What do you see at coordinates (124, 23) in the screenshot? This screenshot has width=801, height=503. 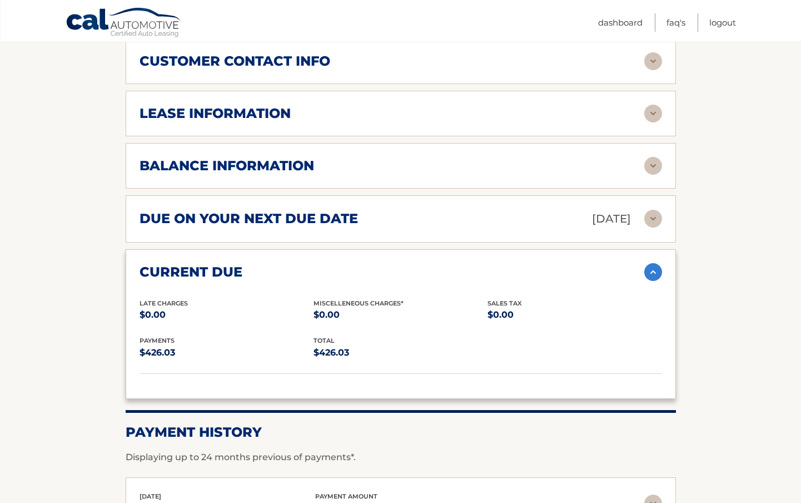 I see `a: Cal Automotive` at bounding box center [124, 23].